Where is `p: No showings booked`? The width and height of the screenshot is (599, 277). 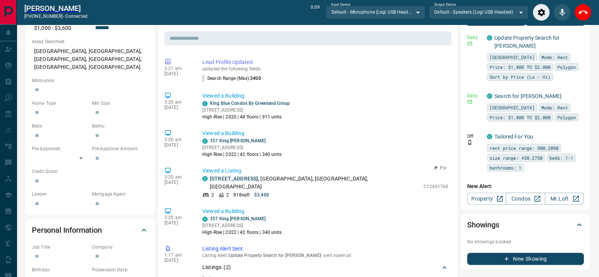 p: No showings booked is located at coordinates (525, 242).